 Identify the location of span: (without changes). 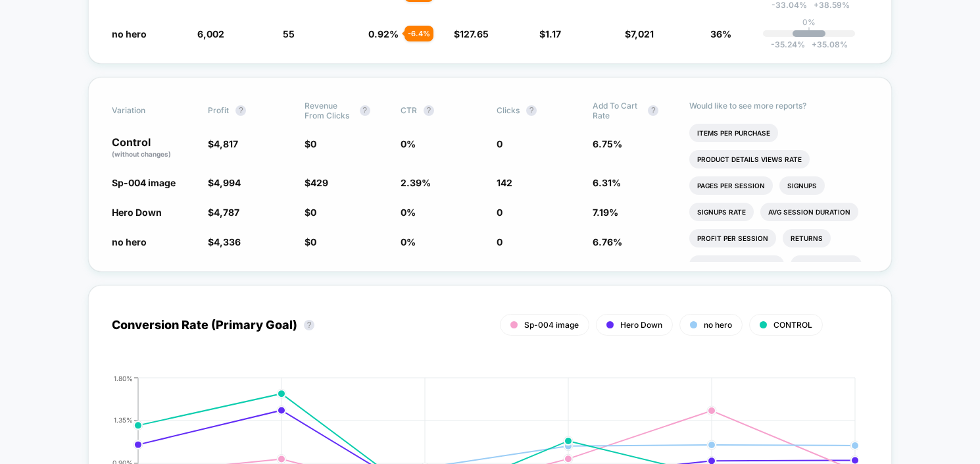
(141, 154).